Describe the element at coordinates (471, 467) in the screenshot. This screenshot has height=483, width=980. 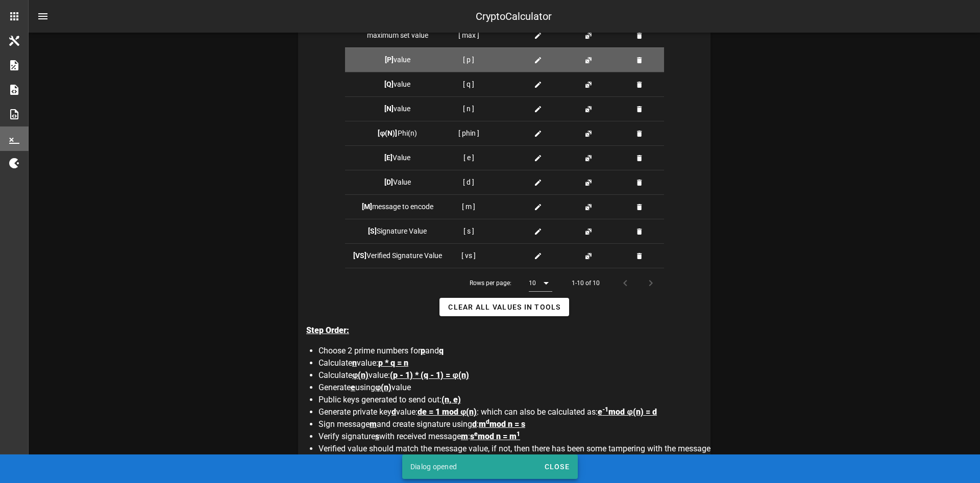
I see `div: Dialog opened` at that location.